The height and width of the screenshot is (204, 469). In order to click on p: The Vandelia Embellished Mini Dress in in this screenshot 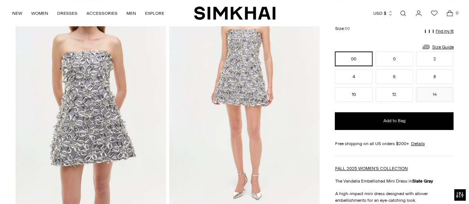, I will do `click(394, 181)`.